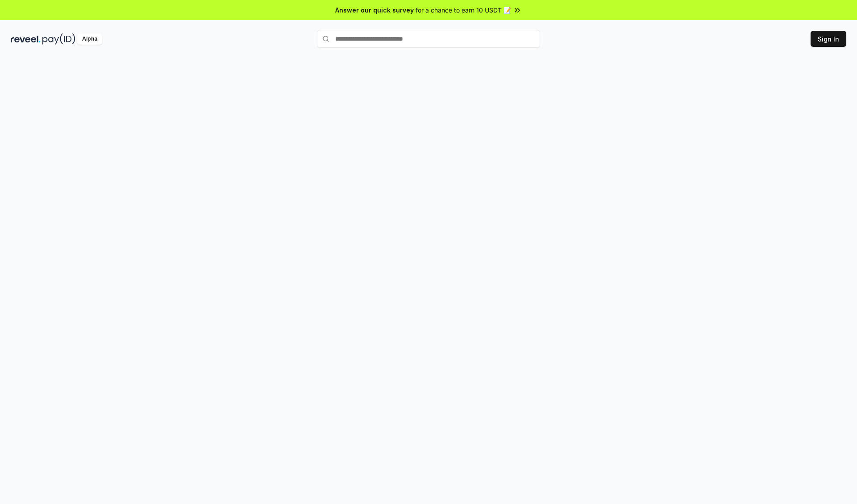 The height and width of the screenshot is (504, 857). What do you see at coordinates (59, 39) in the screenshot?
I see `img: pay_id` at bounding box center [59, 39].